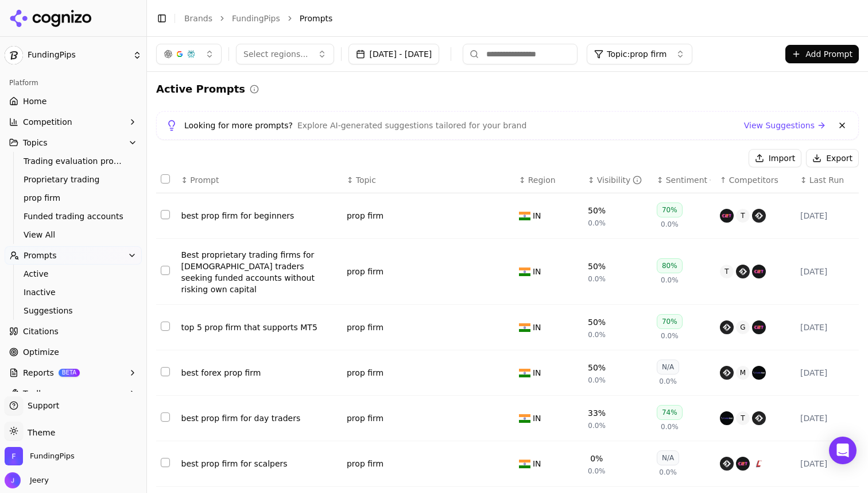 Image resolution: width=868 pixels, height=493 pixels. Describe the element at coordinates (428, 180) in the screenshot. I see `th: Topic` at that location.